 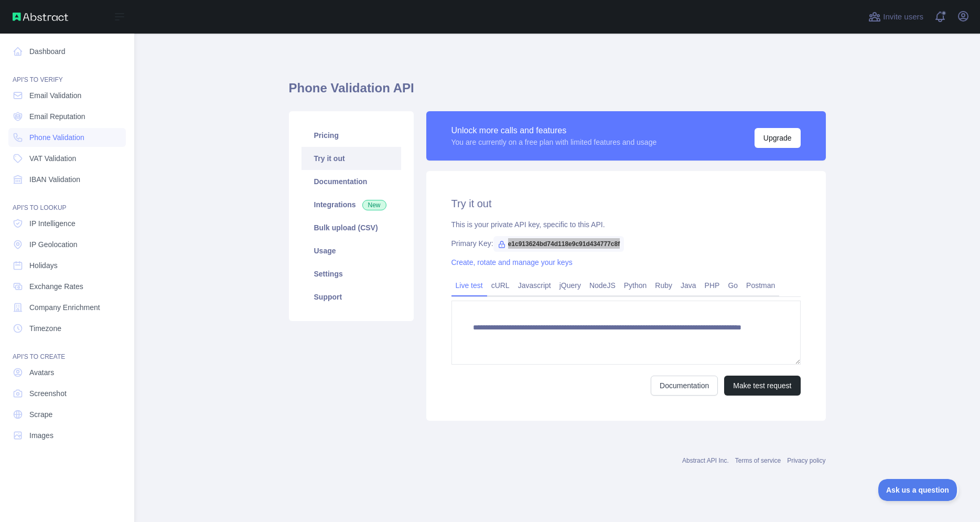 I want to click on a: Company Enrichment, so click(x=67, y=307).